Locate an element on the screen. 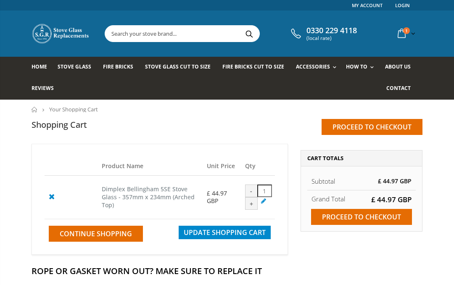 This screenshot has width=454, height=285. input: Search your stove brand... is located at coordinates (221, 34).